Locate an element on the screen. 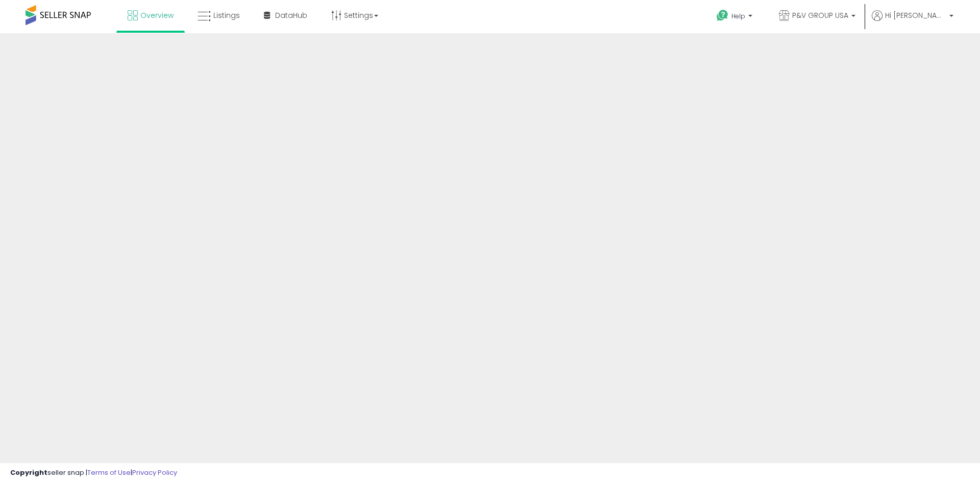 The height and width of the screenshot is (483, 980). i: Get Help is located at coordinates (722, 16).